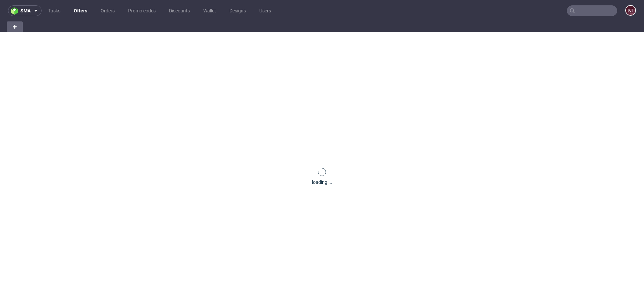  Describe the element at coordinates (26, 11) in the screenshot. I see `span: sma` at that location.